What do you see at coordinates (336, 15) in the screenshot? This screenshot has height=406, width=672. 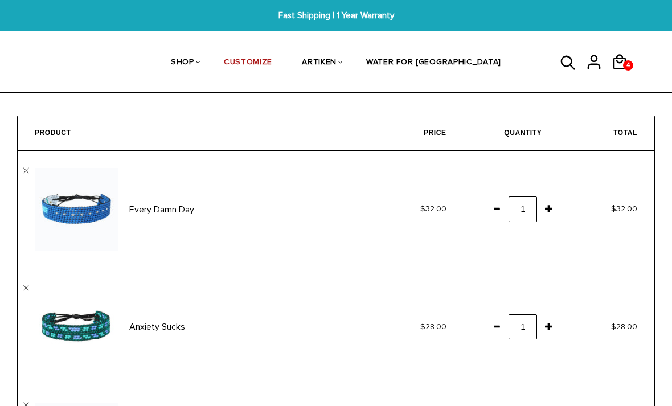 I see `span: Fast Shipping | 1 Year Warranty` at bounding box center [336, 15].